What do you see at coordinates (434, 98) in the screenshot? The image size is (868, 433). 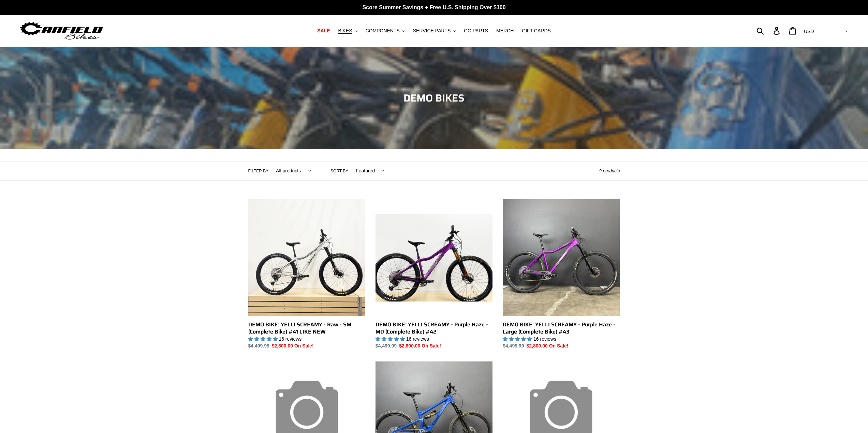 I see `span: DEMO BIKES` at bounding box center [434, 98].